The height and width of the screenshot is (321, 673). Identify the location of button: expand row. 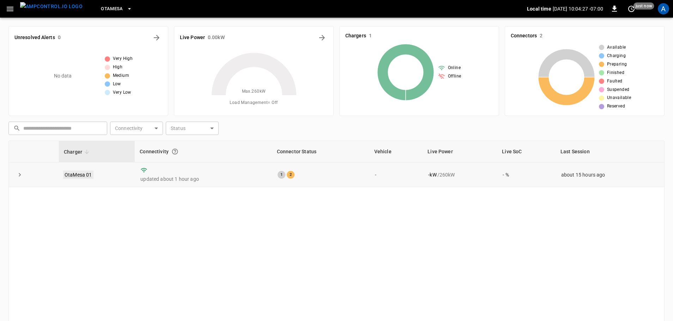
(20, 175).